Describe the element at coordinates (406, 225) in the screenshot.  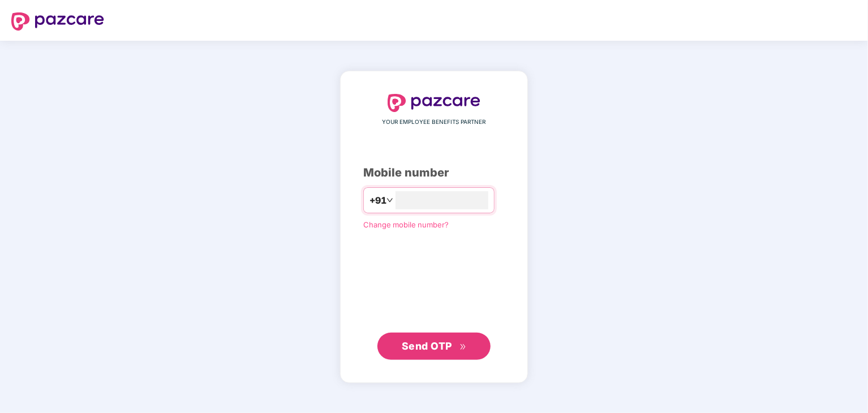
I see `a: Change mobile number?` at that location.